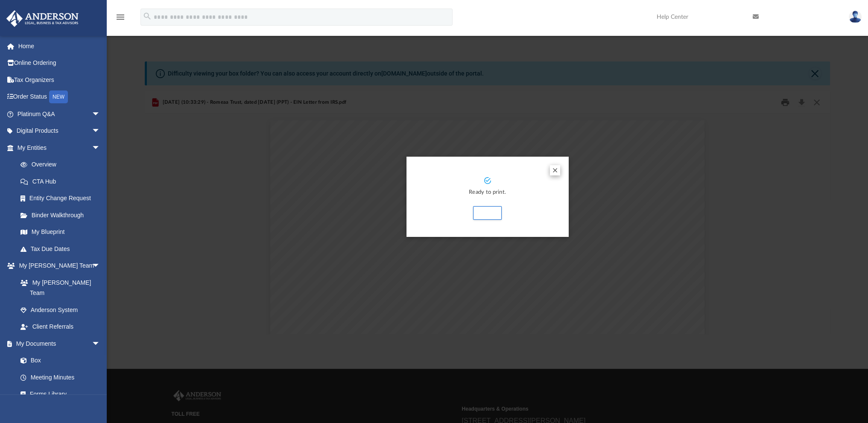 The image size is (868, 423). Describe the element at coordinates (61, 232) in the screenshot. I see `a: My Blueprint` at that location.